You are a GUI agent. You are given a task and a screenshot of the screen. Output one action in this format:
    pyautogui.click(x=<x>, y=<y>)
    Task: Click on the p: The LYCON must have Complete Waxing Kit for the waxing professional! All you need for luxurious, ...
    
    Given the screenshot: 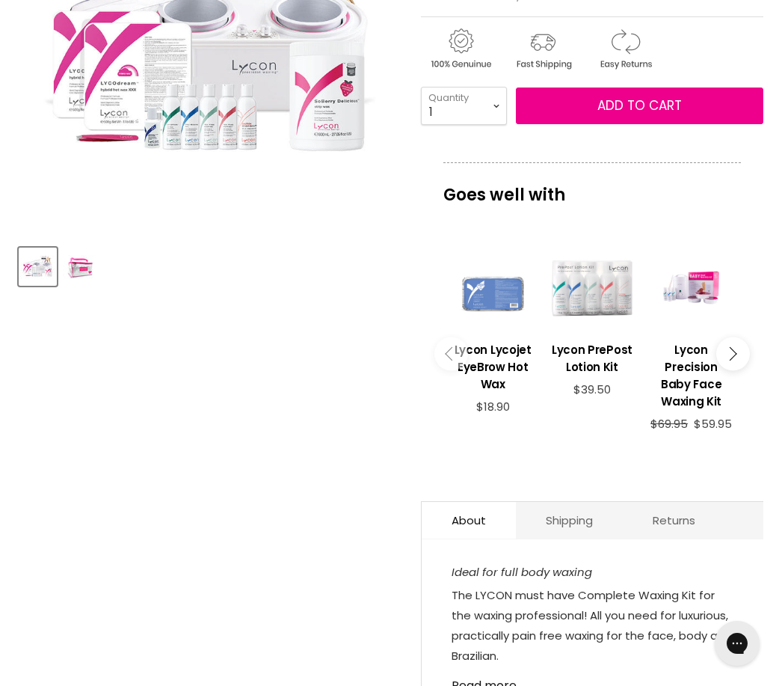 What is the action you would take?
    pyautogui.click(x=592, y=627)
    